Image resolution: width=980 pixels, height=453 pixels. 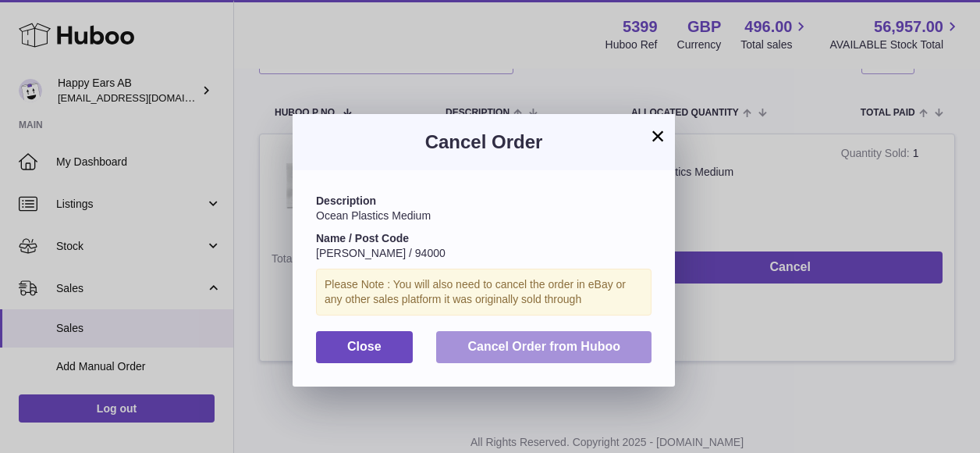 I want to click on span: Close, so click(x=364, y=346).